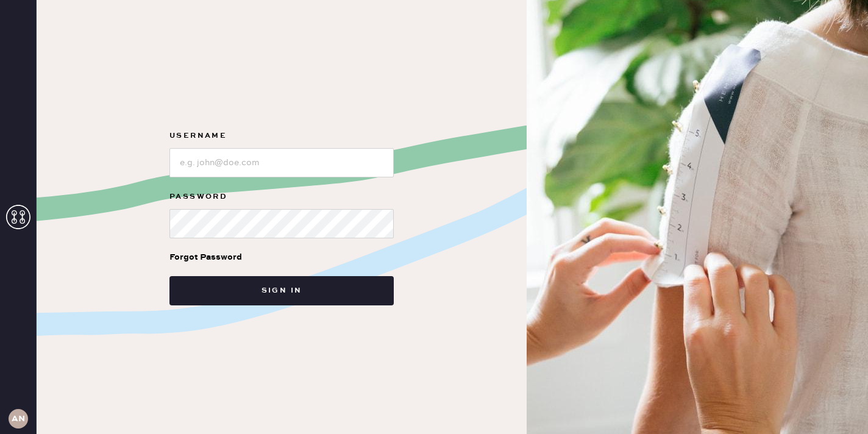 The height and width of the screenshot is (434, 868). I want to click on div: Forgot Password, so click(206, 257).